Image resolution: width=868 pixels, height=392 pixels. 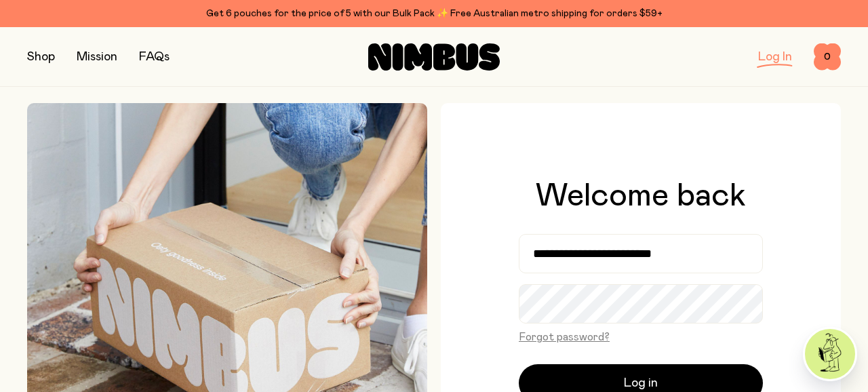 What do you see at coordinates (641, 196) in the screenshot?
I see `h1: Welcome back` at bounding box center [641, 196].